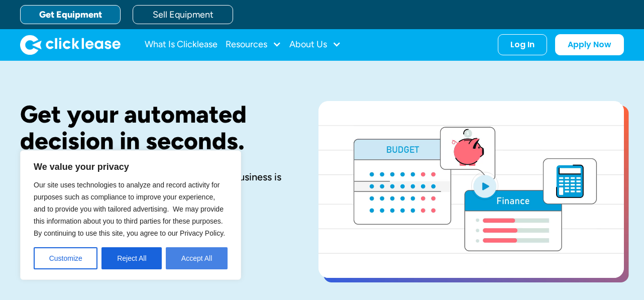  Describe the element at coordinates (181, 45) in the screenshot. I see `a: What Is Clicklease` at that location.